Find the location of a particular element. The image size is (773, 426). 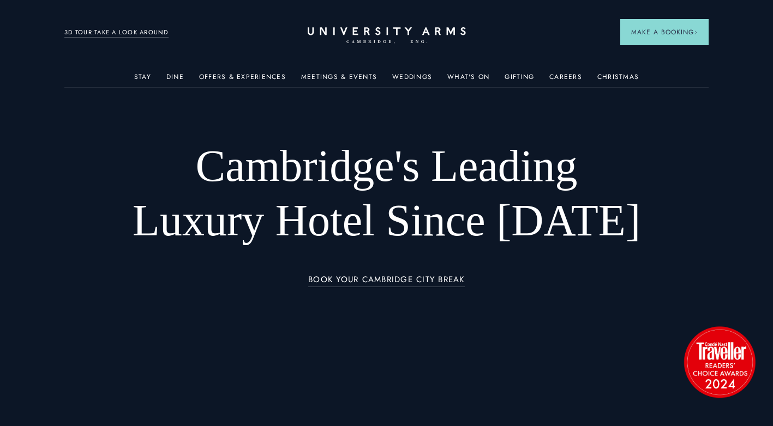

img: Arrow icon is located at coordinates (695, 32).